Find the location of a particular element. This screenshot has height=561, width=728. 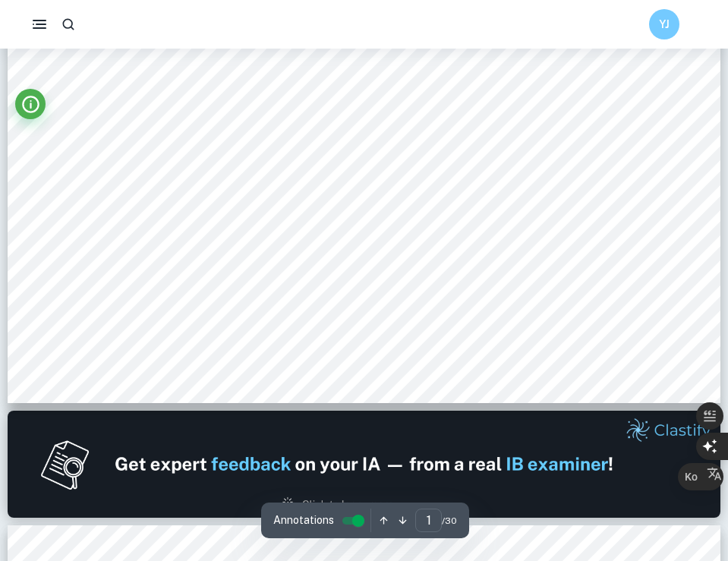

img: Ad is located at coordinates (364, 464).